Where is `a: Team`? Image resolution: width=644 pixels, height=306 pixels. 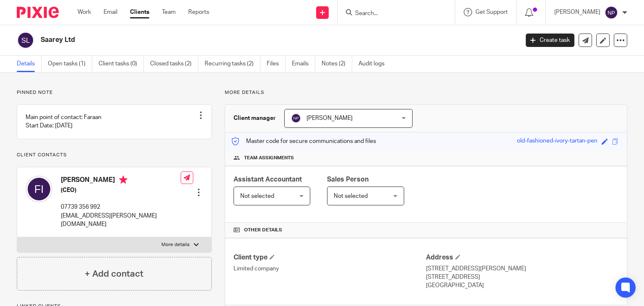 a: Team is located at coordinates (169, 12).